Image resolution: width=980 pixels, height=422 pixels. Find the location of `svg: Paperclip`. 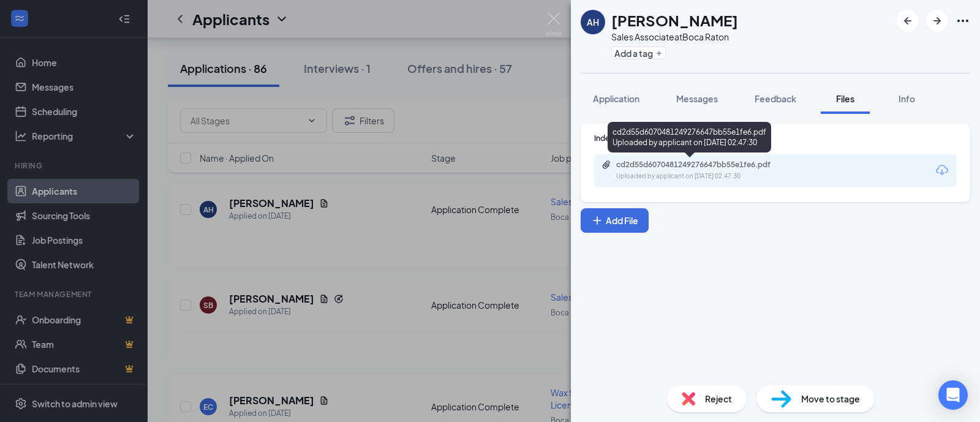

svg: Paperclip is located at coordinates (607, 164).